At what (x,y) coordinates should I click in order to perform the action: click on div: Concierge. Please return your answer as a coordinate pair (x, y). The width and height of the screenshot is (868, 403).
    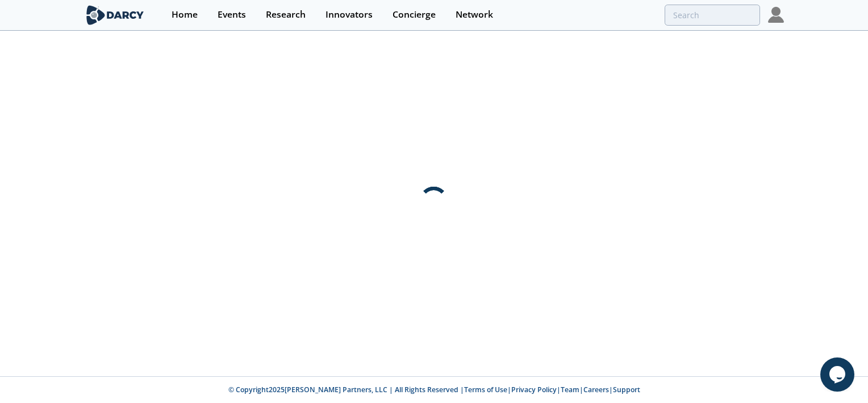
    Looking at the image, I should click on (414, 15).